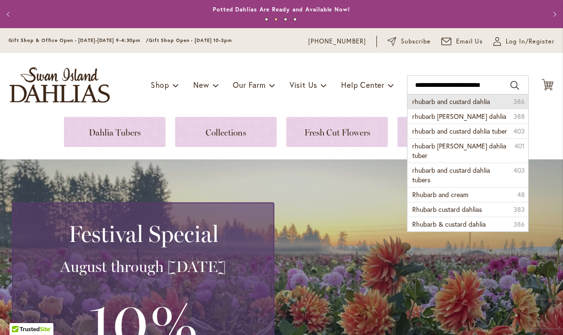  I want to click on span: Visit Us, so click(303, 84).